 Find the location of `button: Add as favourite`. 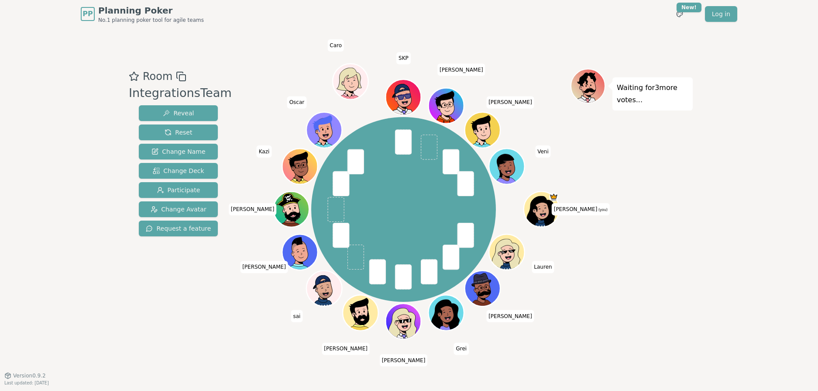

button: Add as favourite is located at coordinates (134, 76).